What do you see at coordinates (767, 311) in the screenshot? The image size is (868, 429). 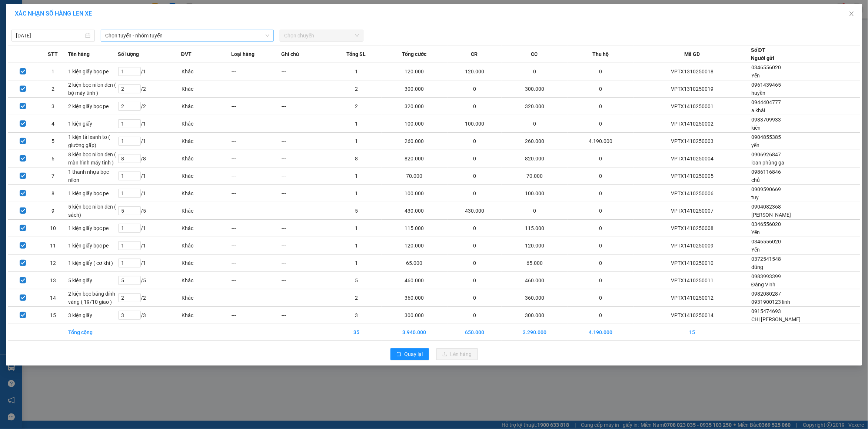 I see `span: 0915474693` at bounding box center [767, 311].